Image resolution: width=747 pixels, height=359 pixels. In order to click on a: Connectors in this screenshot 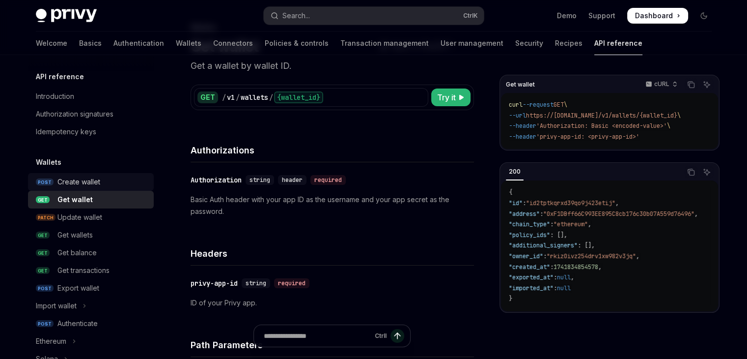, I will do `click(233, 43)`.